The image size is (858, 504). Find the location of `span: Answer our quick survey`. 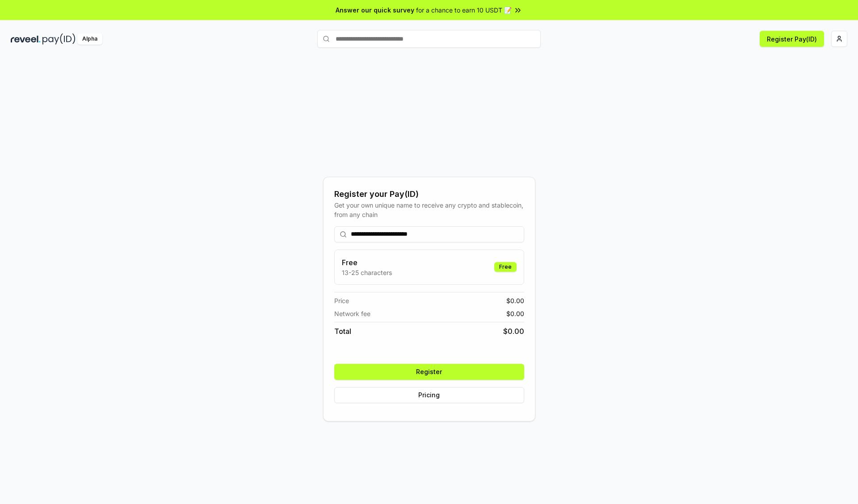

span: Answer our quick survey is located at coordinates (375, 10).